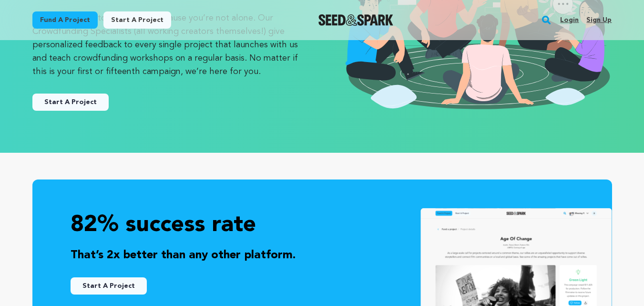 Image resolution: width=644 pixels, height=306 pixels. I want to click on a: Sign up, so click(599, 20).